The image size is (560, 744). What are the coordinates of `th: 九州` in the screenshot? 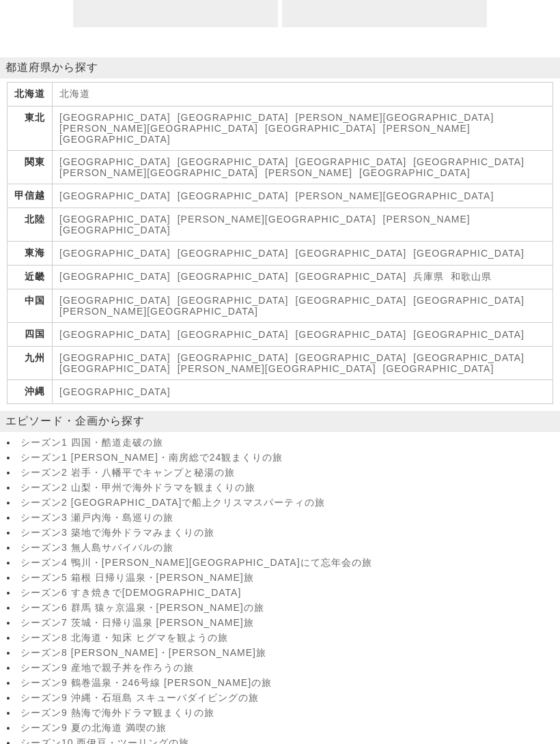 It's located at (30, 363).